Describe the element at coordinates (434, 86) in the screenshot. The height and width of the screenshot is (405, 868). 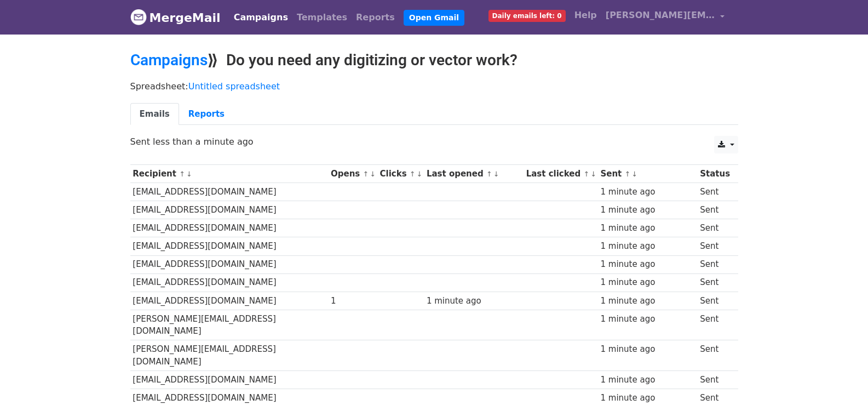
I see `p: Spreadsheet:` at that location.